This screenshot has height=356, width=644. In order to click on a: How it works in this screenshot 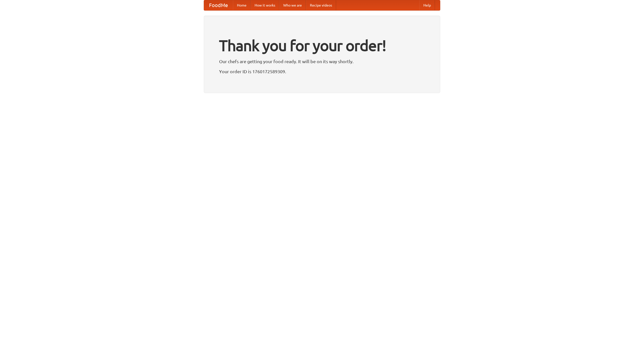, I will do `click(265, 5)`.